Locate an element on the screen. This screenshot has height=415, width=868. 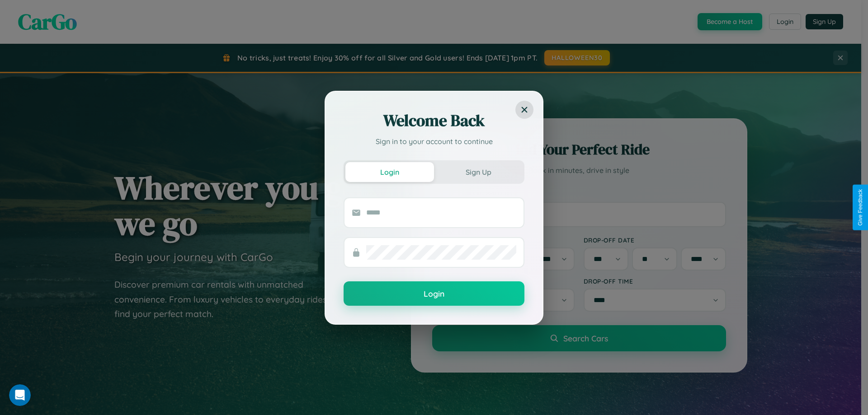
p: Sign in to your account to continue is located at coordinates (434, 142).